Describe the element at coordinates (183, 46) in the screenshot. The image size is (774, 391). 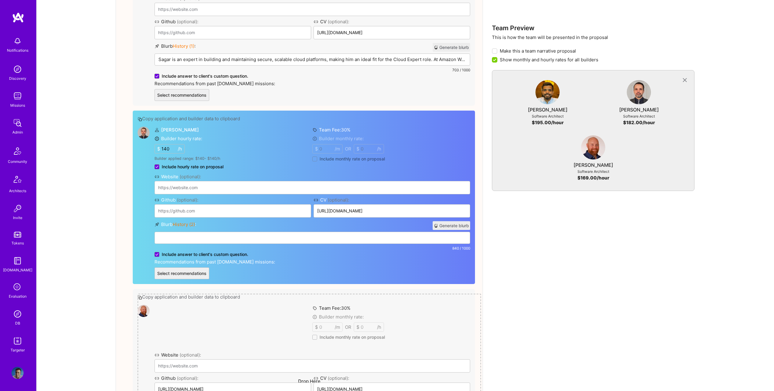
I see `span: History ( 1 )` at that location.